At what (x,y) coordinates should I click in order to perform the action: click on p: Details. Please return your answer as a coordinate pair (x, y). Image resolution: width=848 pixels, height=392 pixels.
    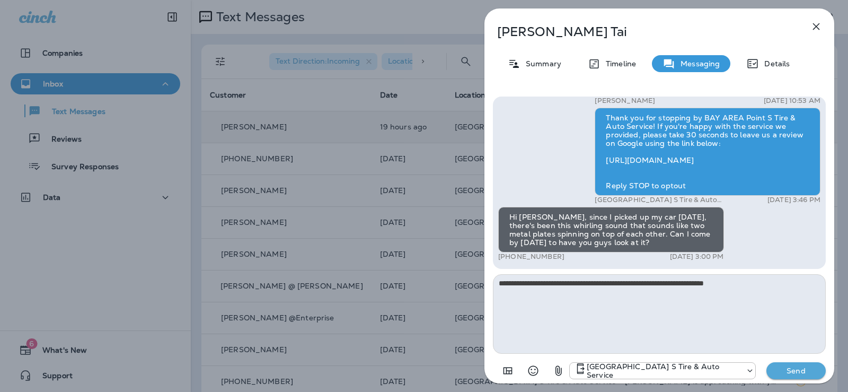
    Looking at the image, I should click on (774, 64).